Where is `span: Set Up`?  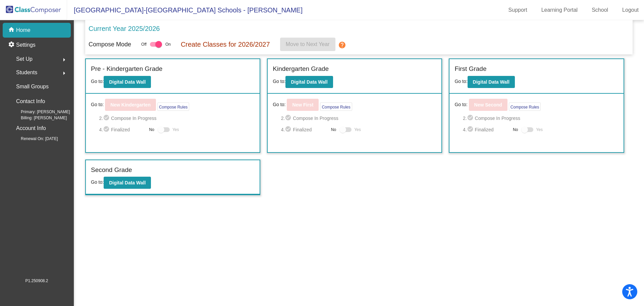 span: Set Up is located at coordinates (24, 59).